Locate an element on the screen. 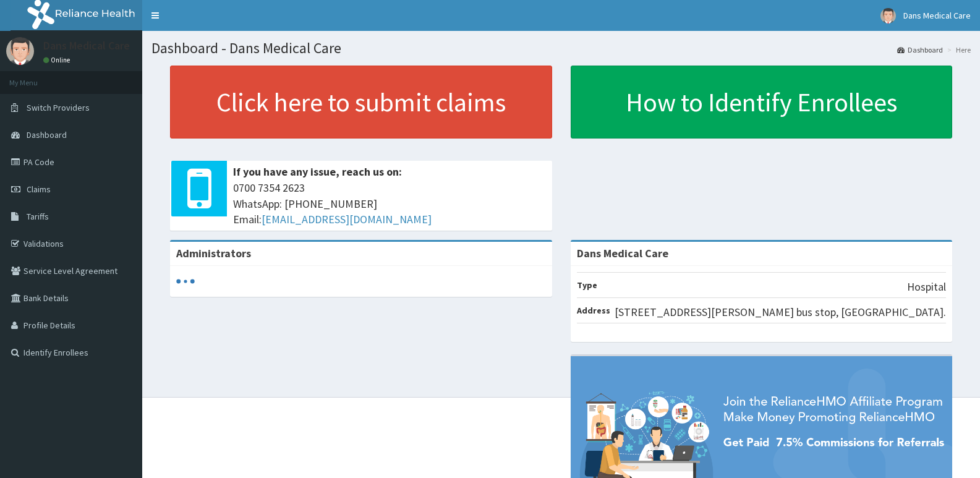 The width and height of the screenshot is (980, 478). span: Dans Medical Care is located at coordinates (936, 15).